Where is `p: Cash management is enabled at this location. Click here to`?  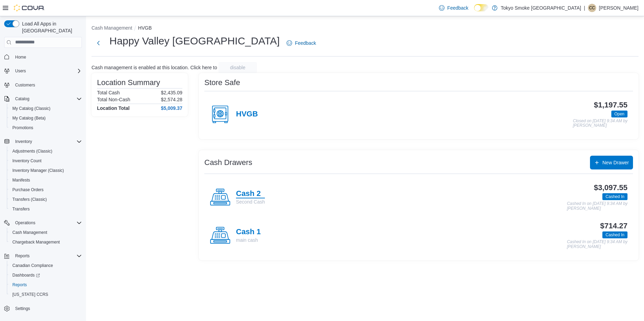
p: Cash management is enabled at this location. Click here to is located at coordinates (154, 67).